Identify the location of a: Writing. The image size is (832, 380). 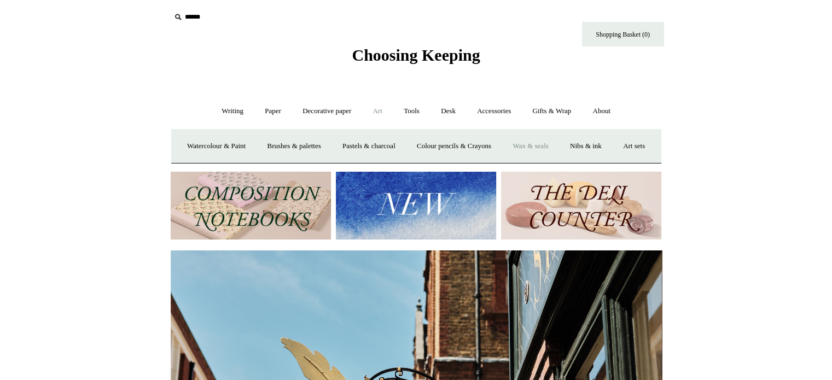
(233, 111).